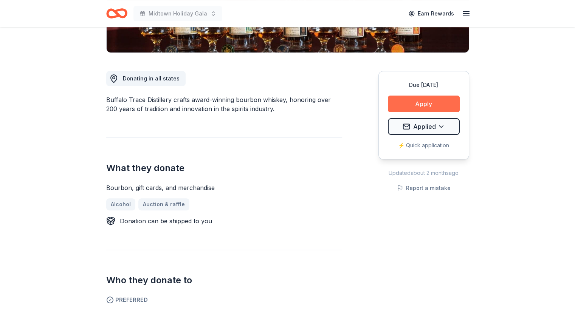 The image size is (575, 312). I want to click on div: ⚡️ Quick application, so click(424, 146).